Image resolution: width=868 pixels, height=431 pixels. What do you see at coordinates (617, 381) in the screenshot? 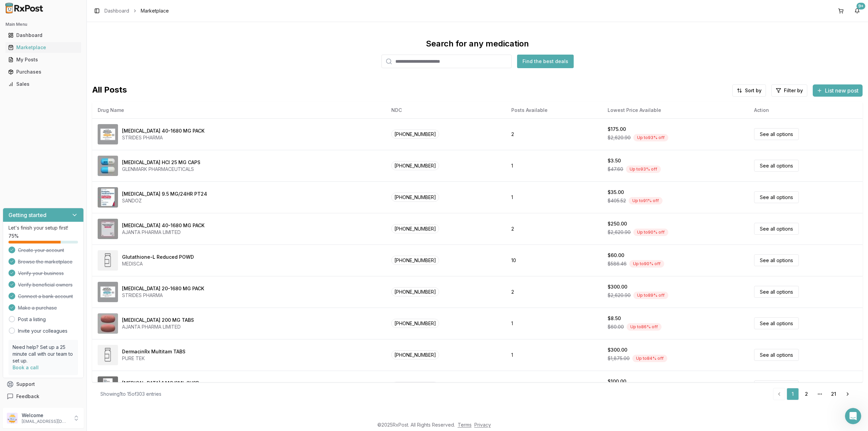
I see `div: $100.00` at bounding box center [617, 381].